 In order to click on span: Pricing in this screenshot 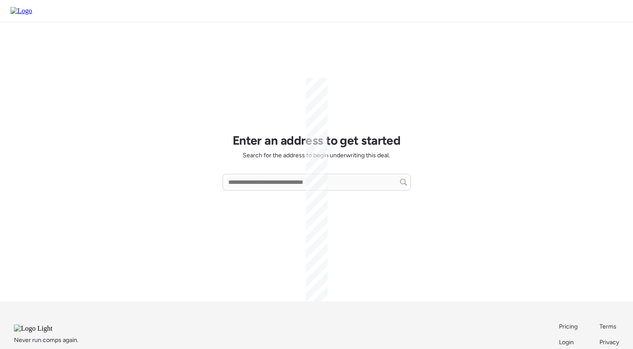, I will do `click(568, 326)`.